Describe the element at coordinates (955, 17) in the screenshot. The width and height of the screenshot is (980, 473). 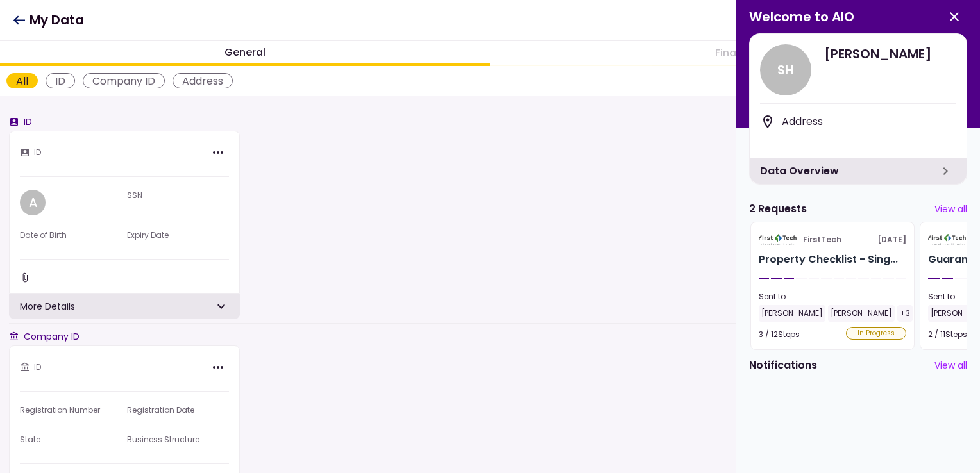
I see `button: Ok, close` at that location.